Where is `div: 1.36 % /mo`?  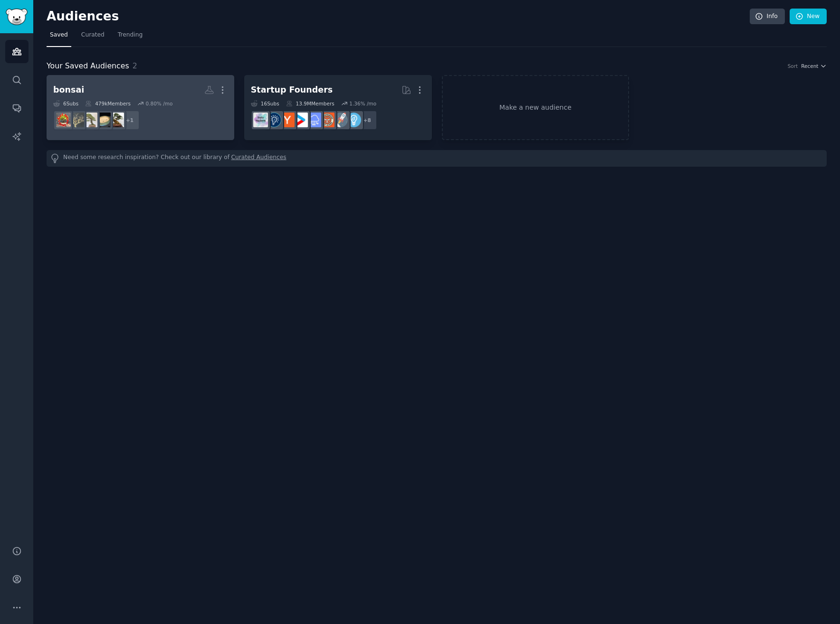 div: 1.36 % /mo is located at coordinates (363, 104).